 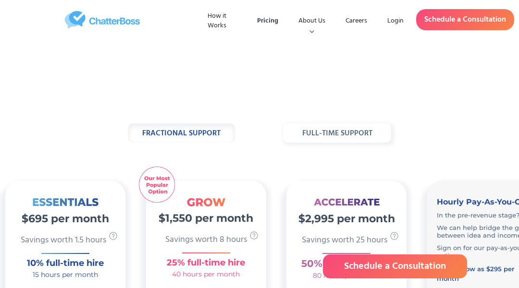 What do you see at coordinates (345, 242) in the screenshot?
I see `p: Savings worth 25 hours` at bounding box center [345, 242].